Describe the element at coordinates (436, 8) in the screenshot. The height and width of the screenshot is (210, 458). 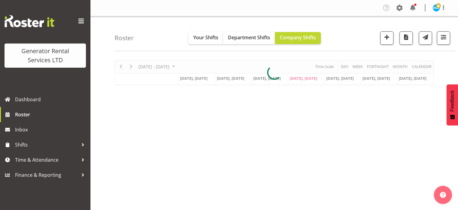
I see `img: nick-mcdonald10123.jpg` at that location.